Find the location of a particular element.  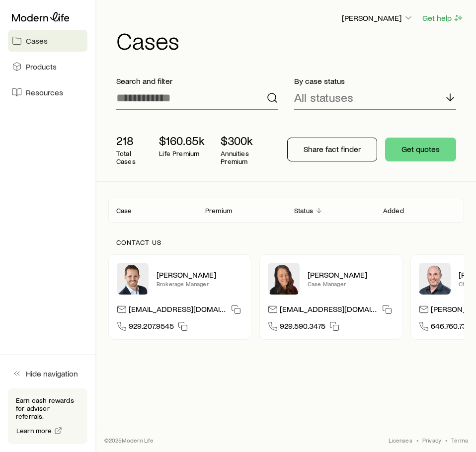

p: Status is located at coordinates (303, 211).